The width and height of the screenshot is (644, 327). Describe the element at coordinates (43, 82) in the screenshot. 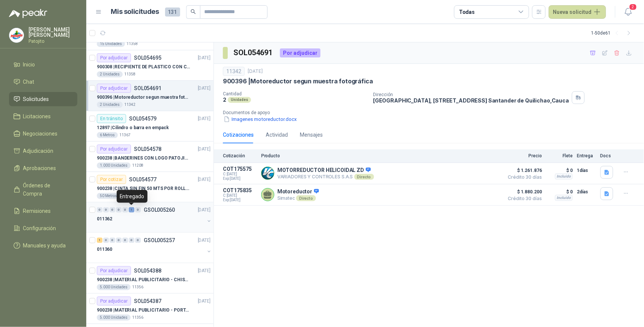

I see `a: Chat` at that location.